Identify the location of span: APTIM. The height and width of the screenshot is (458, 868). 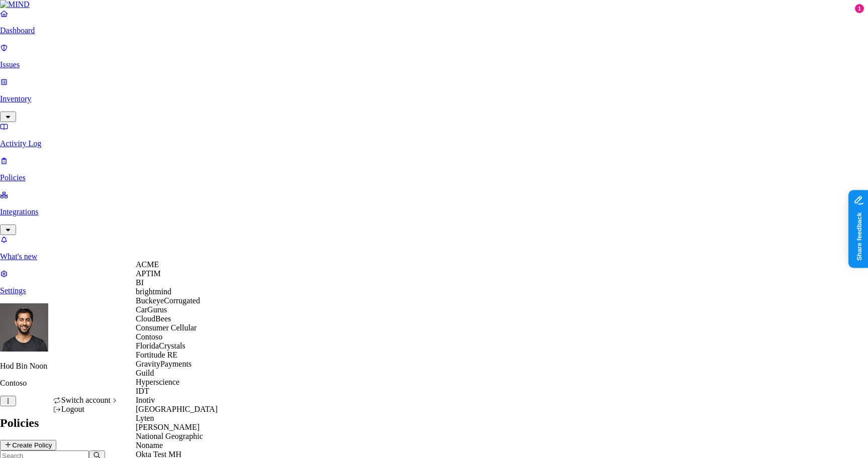
(148, 273).